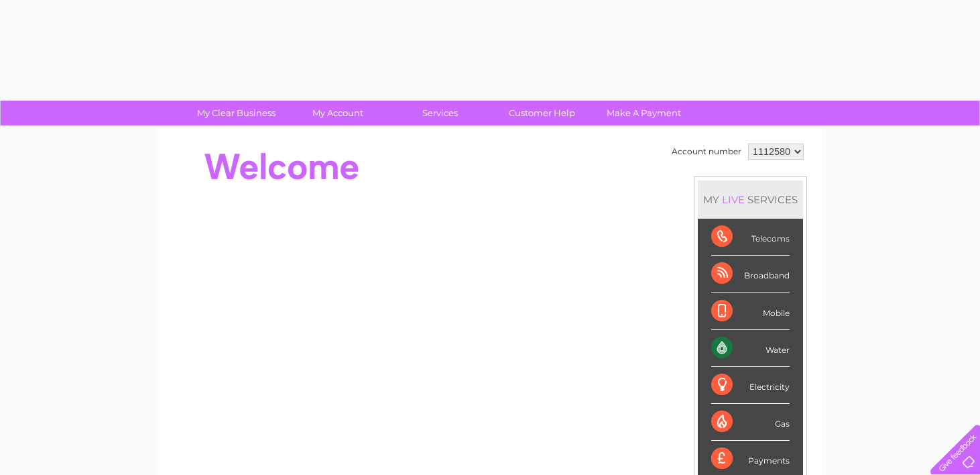 This screenshot has height=475, width=980. What do you see at coordinates (542, 113) in the screenshot?
I see `a: Customer Help` at bounding box center [542, 113].